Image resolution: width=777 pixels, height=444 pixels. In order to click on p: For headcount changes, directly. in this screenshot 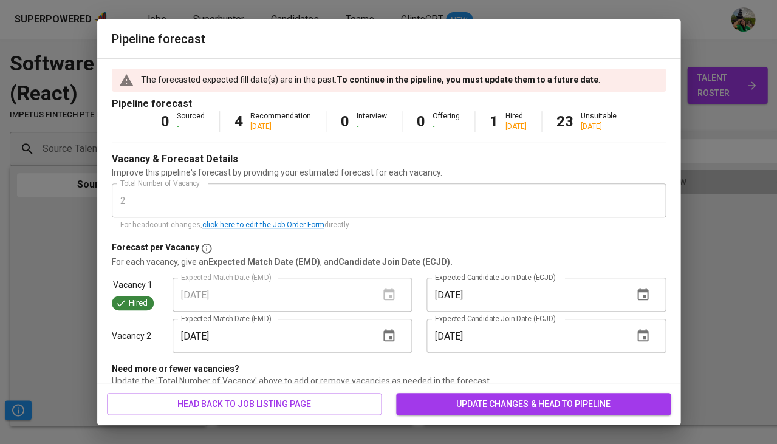, I will do `click(389, 225)`.